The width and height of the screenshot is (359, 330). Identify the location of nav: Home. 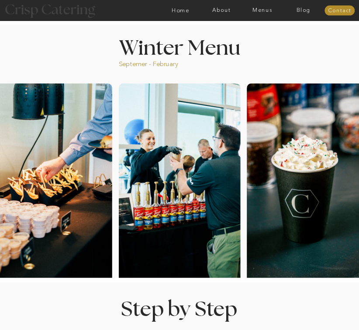
(181, 10).